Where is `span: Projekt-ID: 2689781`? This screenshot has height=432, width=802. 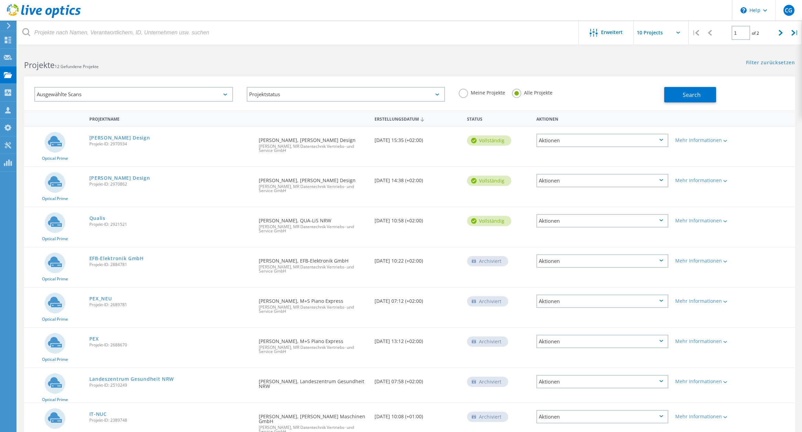 span: Projekt-ID: 2689781 is located at coordinates (171, 305).